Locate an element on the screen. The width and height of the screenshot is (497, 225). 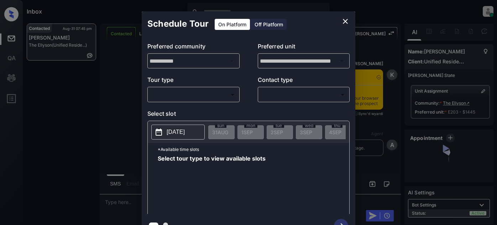
p: Select slot is located at coordinates (248, 115).